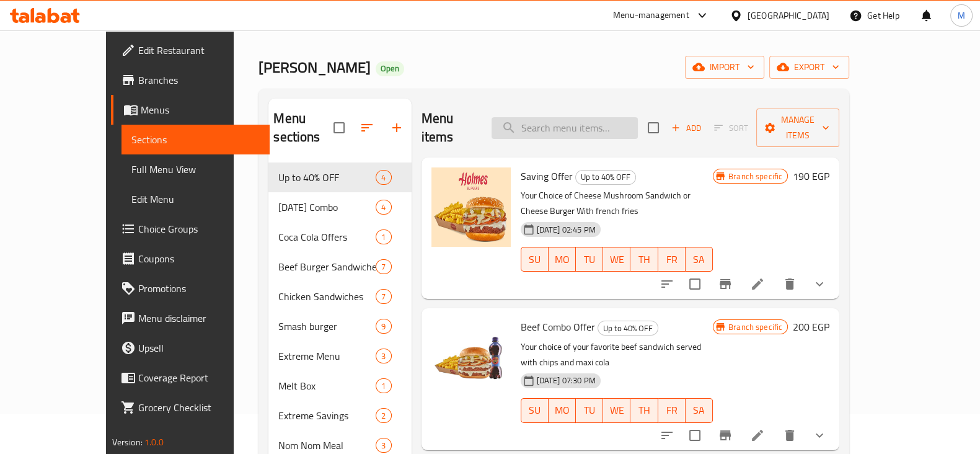  Describe the element at coordinates (190, 229) in the screenshot. I see `a: Choice Groups` at that location.